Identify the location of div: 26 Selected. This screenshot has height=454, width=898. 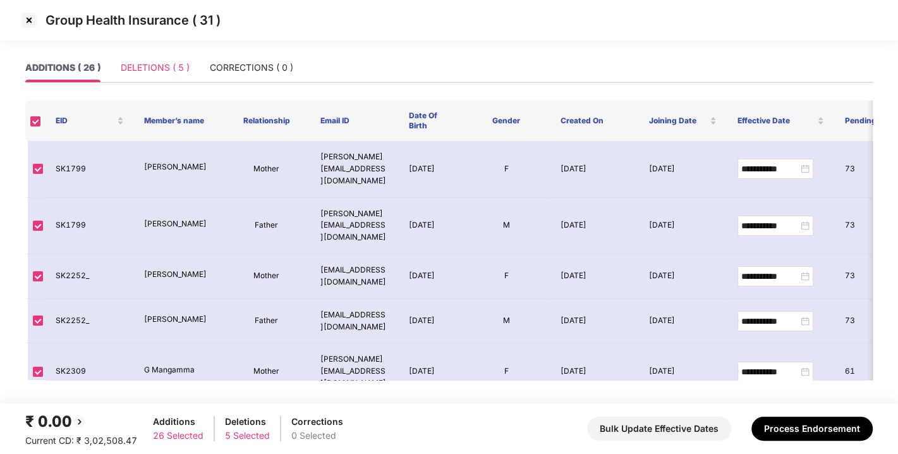
(178, 436).